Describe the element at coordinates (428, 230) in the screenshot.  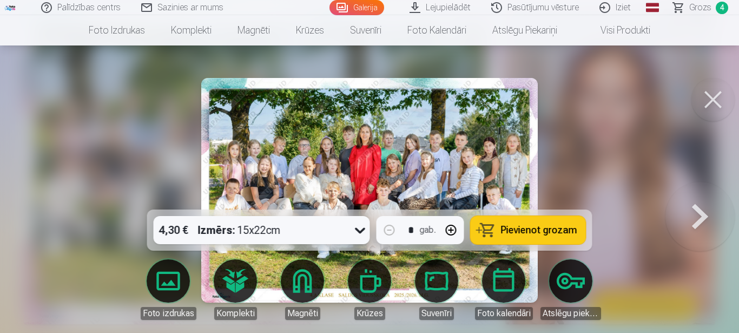
I see `div: gab.` at that location.